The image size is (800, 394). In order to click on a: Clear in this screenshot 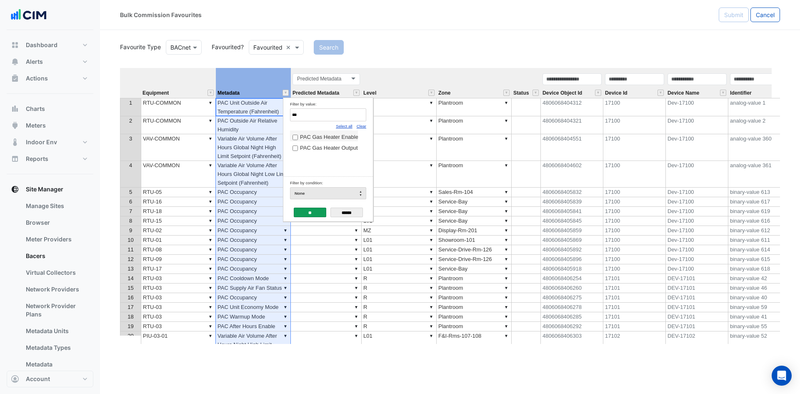, I will do `click(361, 126)`.